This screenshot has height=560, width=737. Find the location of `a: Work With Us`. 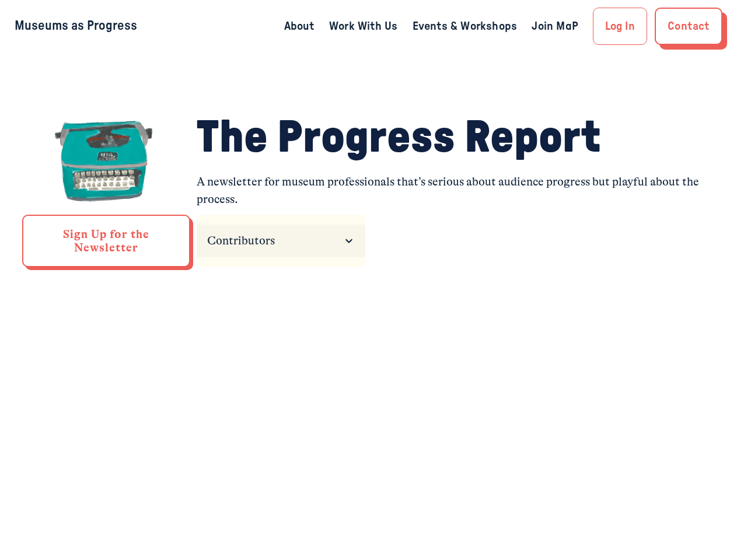

a: Work With Us is located at coordinates (363, 26).